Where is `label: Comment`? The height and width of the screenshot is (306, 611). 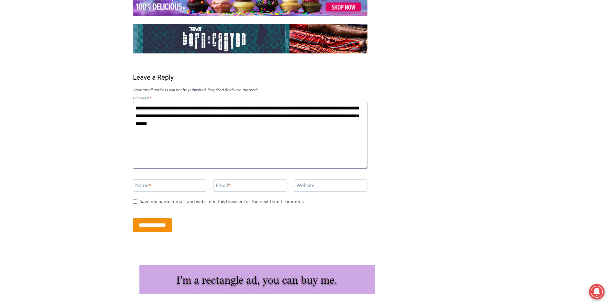
label: Comment is located at coordinates (142, 98).